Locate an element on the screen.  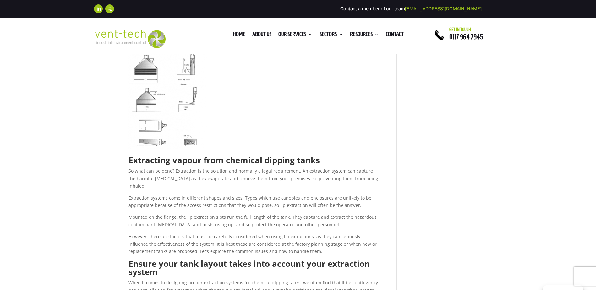
a: Follow on LinkedIn is located at coordinates (98, 9).